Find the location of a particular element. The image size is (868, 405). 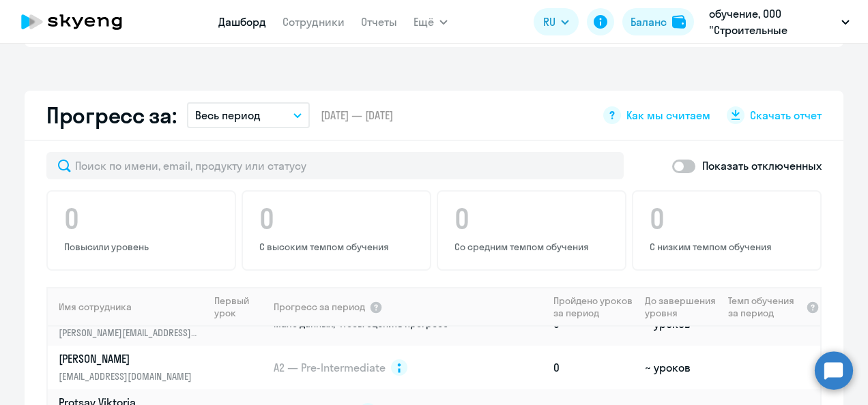

th: Имя сотрудника is located at coordinates (128, 307).